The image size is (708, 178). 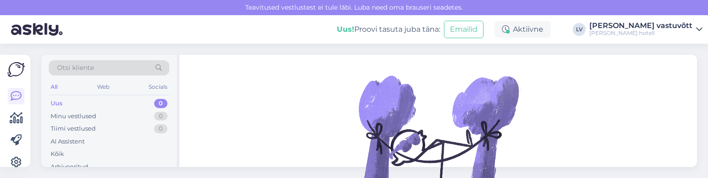 I want to click on div: Minu vestlused, so click(x=73, y=116).